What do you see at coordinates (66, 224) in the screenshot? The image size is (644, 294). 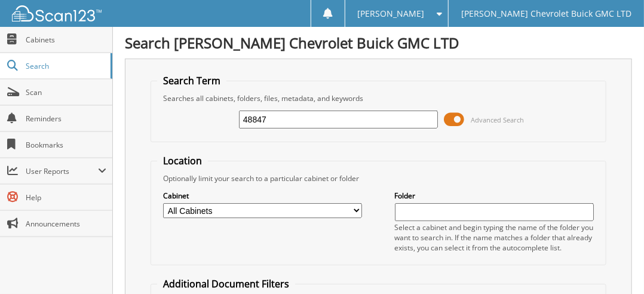 I see `span: Announcements` at bounding box center [66, 224].